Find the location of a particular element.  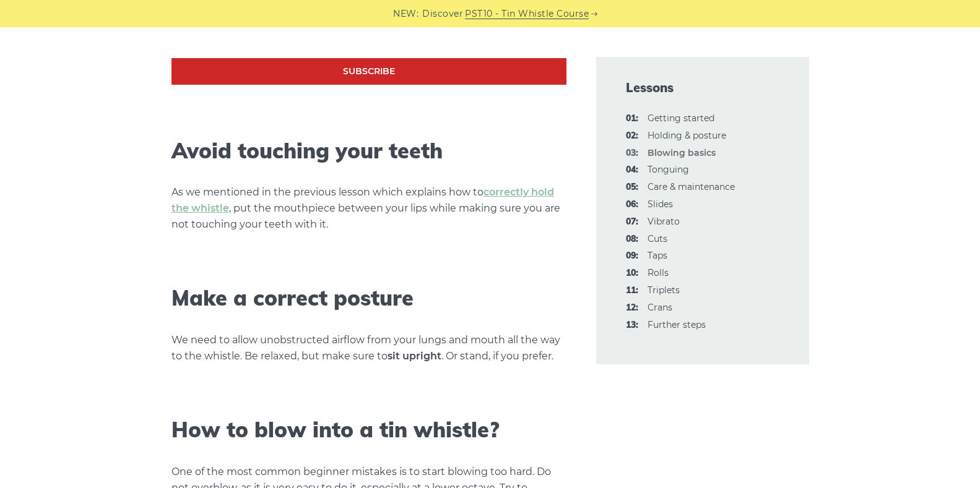

span: 11: is located at coordinates (632, 290).